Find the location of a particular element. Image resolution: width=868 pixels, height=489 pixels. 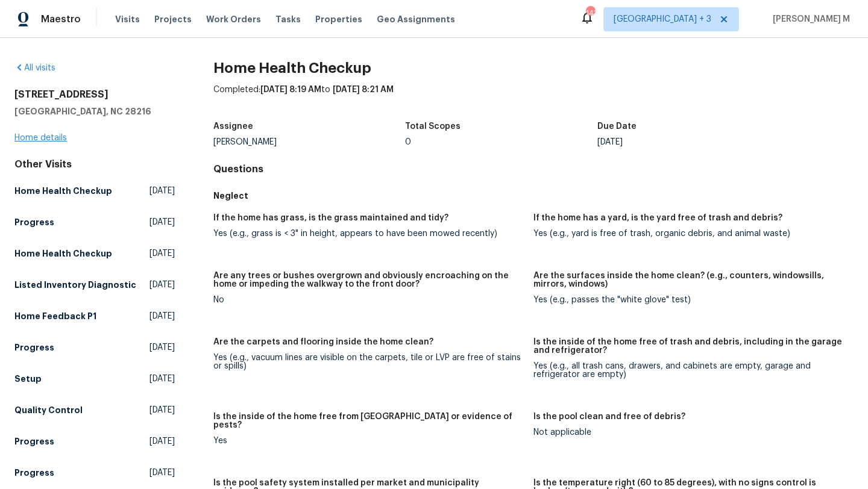

h5: Home Feedback P1 is located at coordinates (56, 316).